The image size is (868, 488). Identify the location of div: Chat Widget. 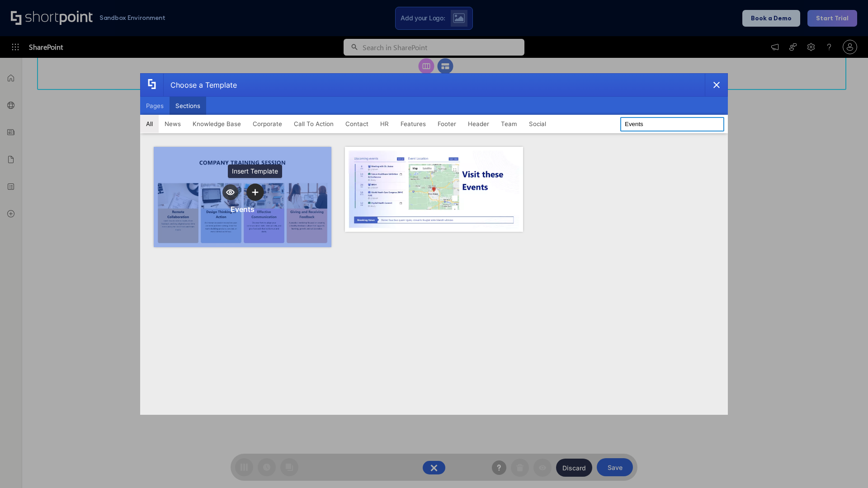
(845, 466).